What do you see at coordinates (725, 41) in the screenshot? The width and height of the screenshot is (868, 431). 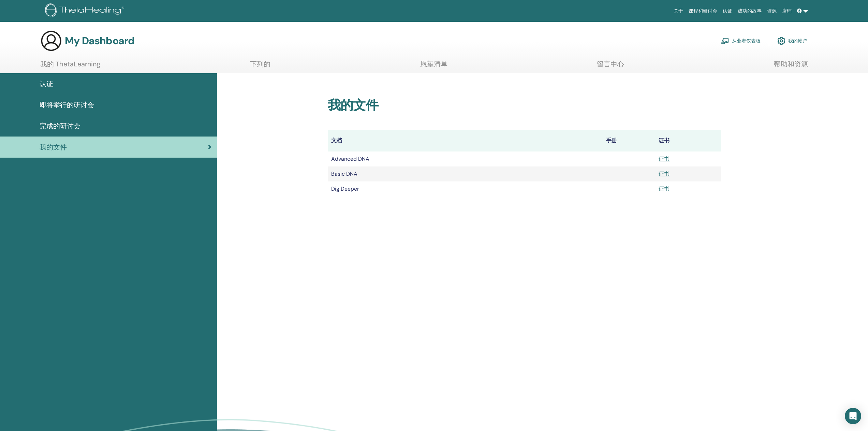 I see `img: chalkboard-teacher.svg` at bounding box center [725, 41].